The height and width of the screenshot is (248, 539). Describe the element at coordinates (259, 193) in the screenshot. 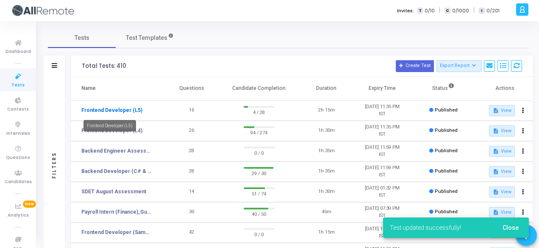

I see `span: 51 / 74` at that location.